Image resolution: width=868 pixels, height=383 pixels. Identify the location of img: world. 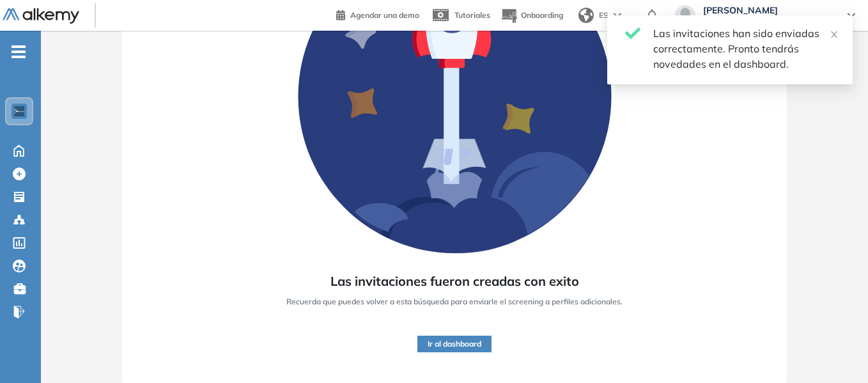
(586, 15).